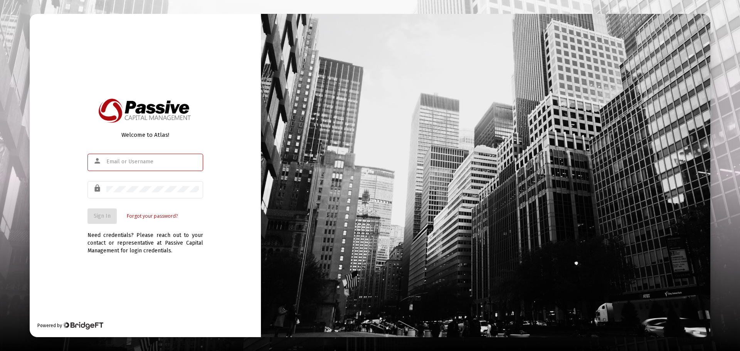  I want to click on img: Bridge Financial Technology Logo, so click(83, 326).